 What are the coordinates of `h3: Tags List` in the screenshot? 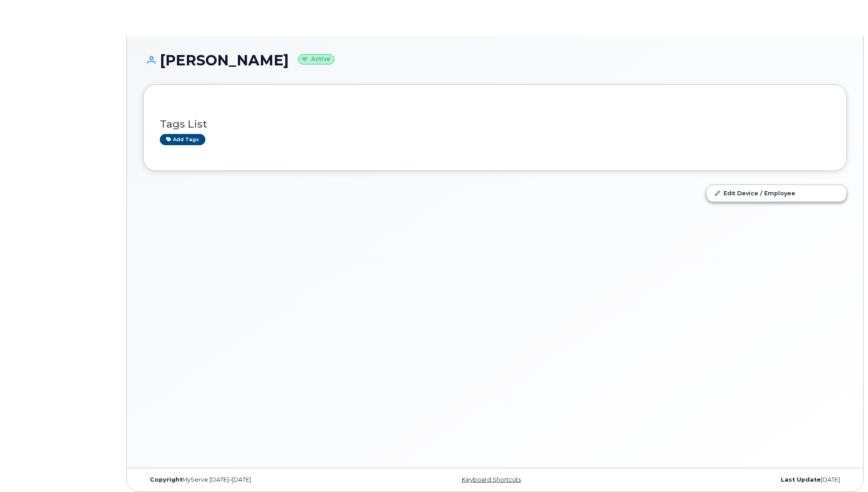 It's located at (495, 124).